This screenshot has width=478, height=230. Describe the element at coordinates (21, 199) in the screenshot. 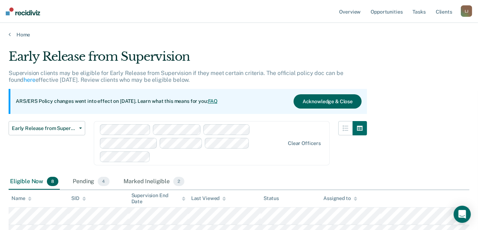

I see `div: Name` at that location.